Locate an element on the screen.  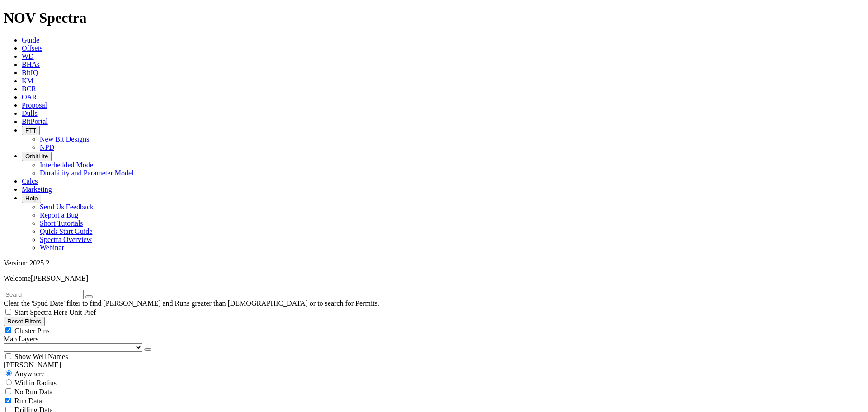
a: Send Us Feedback is located at coordinates (66, 207).